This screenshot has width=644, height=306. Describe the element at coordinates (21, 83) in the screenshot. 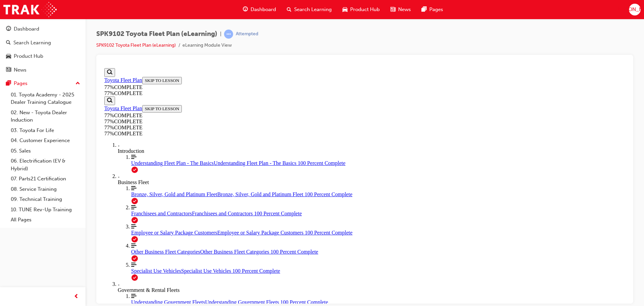

I see `div: Pages` at that location.